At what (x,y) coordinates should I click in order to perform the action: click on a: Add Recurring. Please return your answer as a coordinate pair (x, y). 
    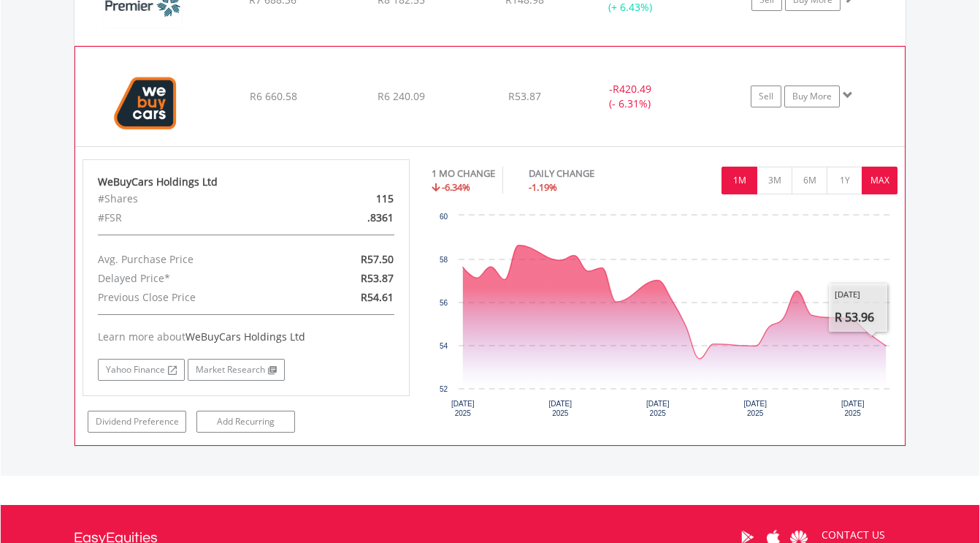
    Looking at the image, I should click on (246, 421).